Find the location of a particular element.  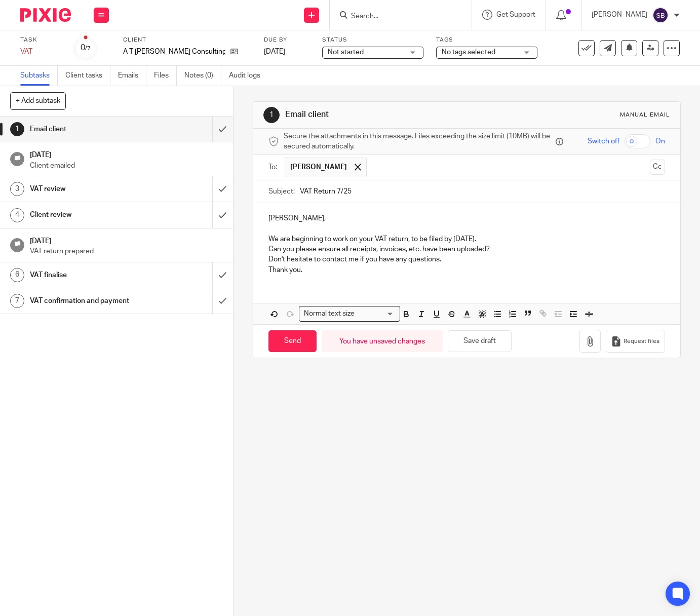

div: Search for option is located at coordinates (350, 313).